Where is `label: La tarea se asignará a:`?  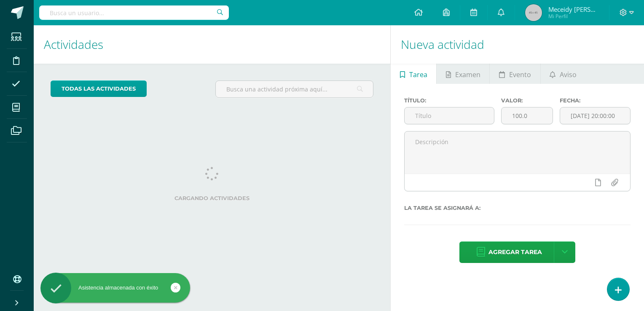 label: La tarea se asignará a: is located at coordinates (517, 208).